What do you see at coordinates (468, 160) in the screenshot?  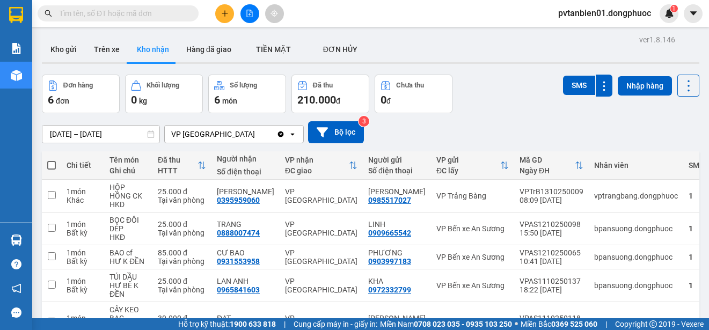 I see `div: VP gửi` at bounding box center [468, 160].